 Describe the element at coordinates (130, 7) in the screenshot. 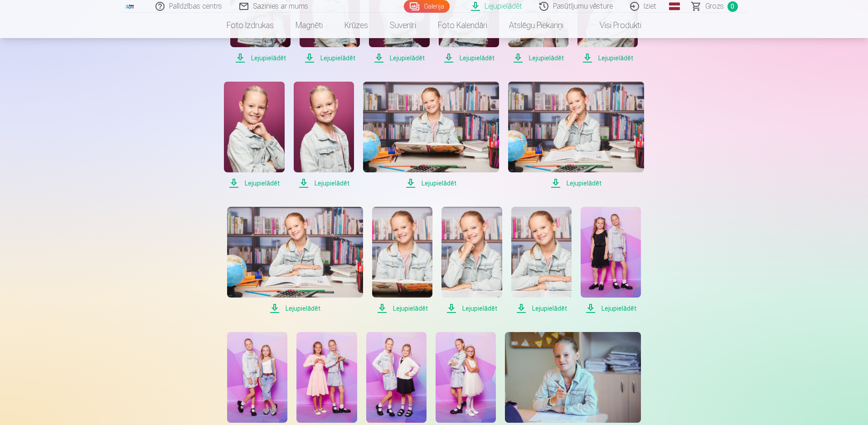

I see `img: /fa1` at that location.